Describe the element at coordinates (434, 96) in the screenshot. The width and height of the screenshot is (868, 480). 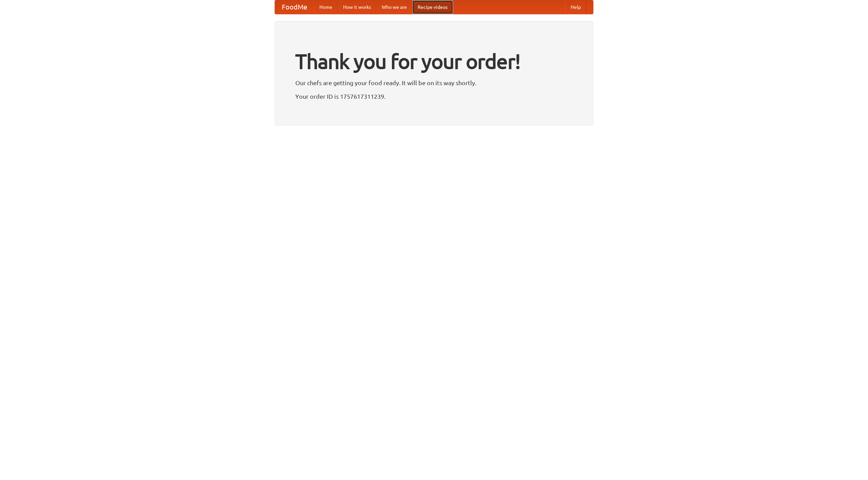
I see `p: Your order ID is 1757617311239.` at that location.